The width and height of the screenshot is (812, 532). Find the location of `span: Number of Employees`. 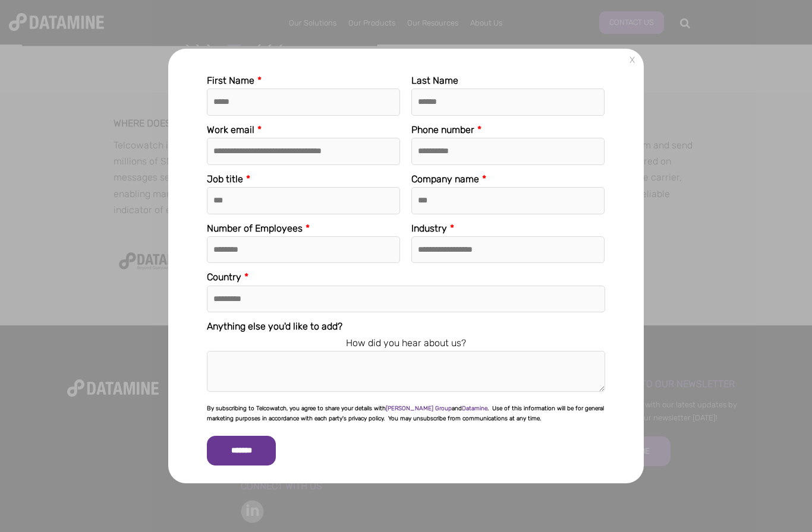

span: Number of Employees is located at coordinates (255, 228).